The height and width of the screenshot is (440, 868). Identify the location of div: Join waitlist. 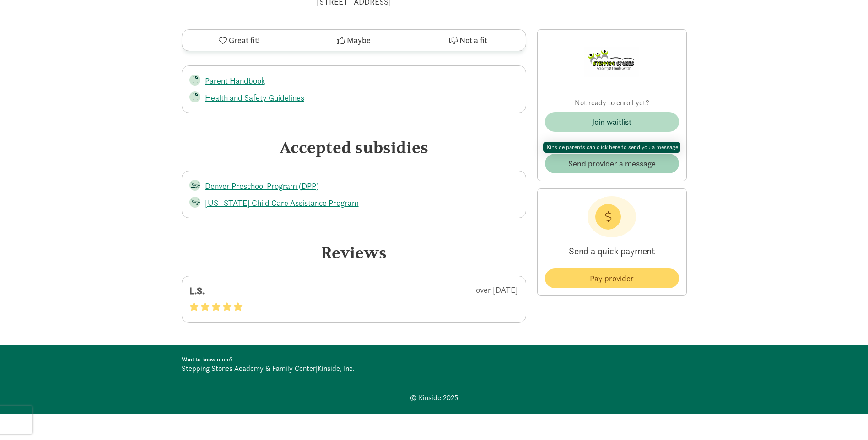
(612, 122).